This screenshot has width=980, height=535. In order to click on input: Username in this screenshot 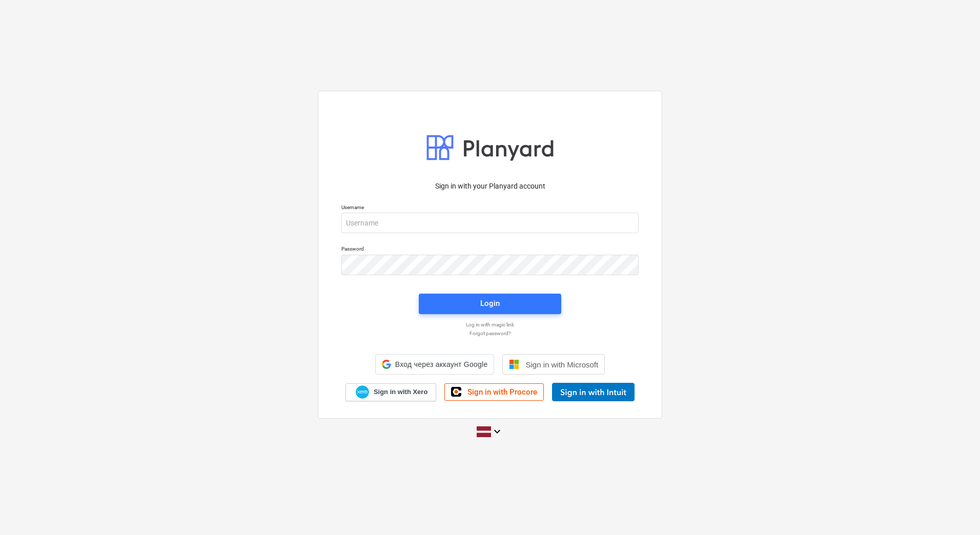, I will do `click(490, 223)`.